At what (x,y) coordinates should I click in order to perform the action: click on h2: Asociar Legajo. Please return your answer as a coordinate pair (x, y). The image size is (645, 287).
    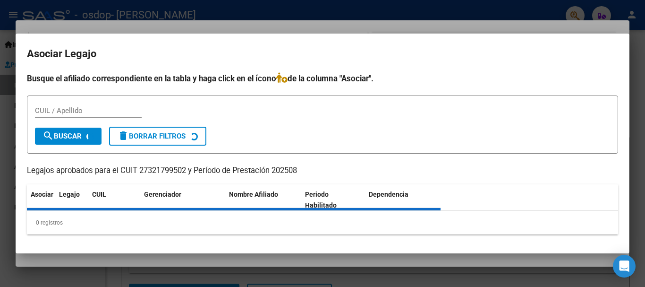
    Looking at the image, I should click on (323, 54).